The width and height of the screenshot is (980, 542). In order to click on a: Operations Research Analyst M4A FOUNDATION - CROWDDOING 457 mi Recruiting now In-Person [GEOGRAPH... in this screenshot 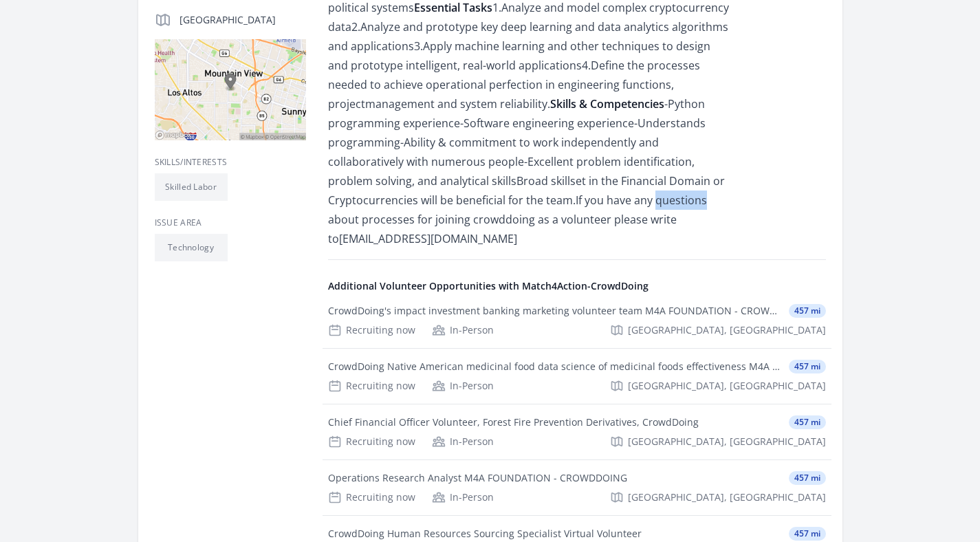, I will do `click(577, 488)`.